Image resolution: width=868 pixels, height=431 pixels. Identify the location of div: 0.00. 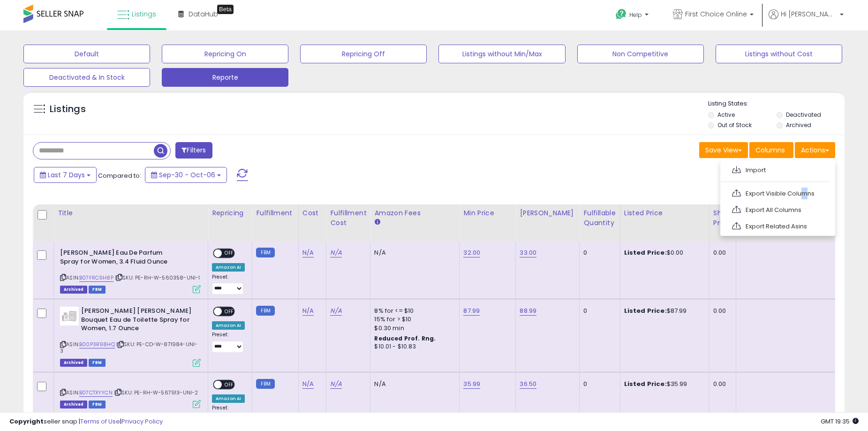
(721, 385).